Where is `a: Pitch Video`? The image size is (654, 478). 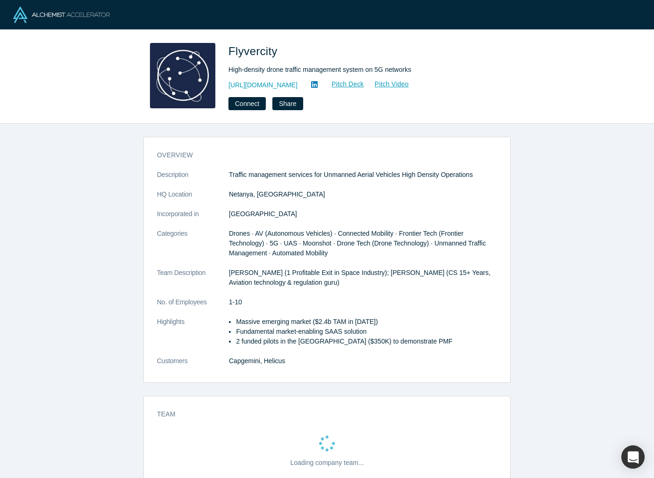
a: Pitch Video is located at coordinates (387, 84).